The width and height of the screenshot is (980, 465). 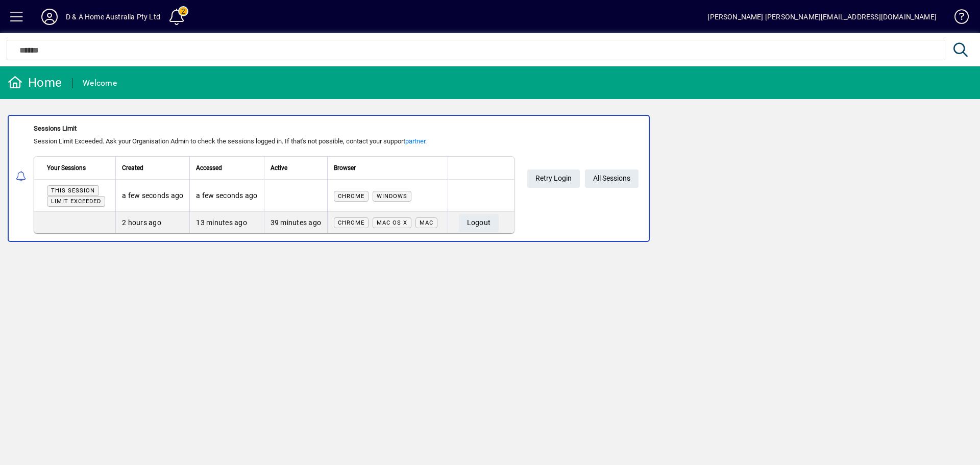 I want to click on span: Retry Login, so click(x=553, y=178).